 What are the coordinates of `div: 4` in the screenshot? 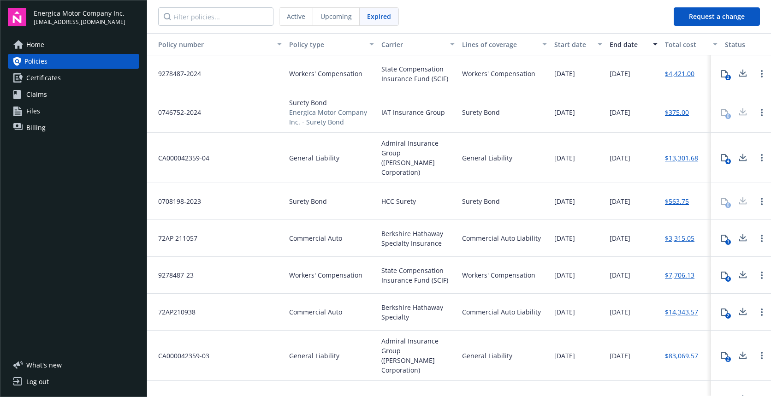 It's located at (728, 161).